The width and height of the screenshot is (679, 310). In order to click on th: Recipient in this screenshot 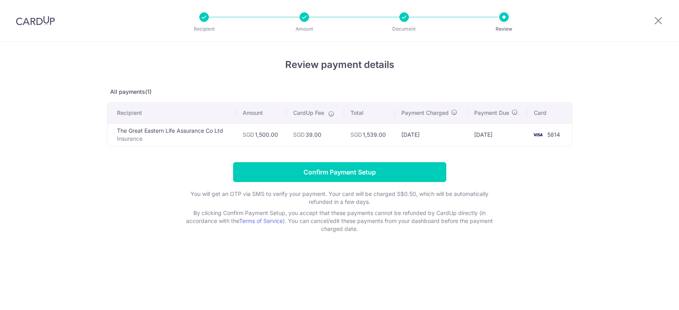, I will do `click(172, 113)`.